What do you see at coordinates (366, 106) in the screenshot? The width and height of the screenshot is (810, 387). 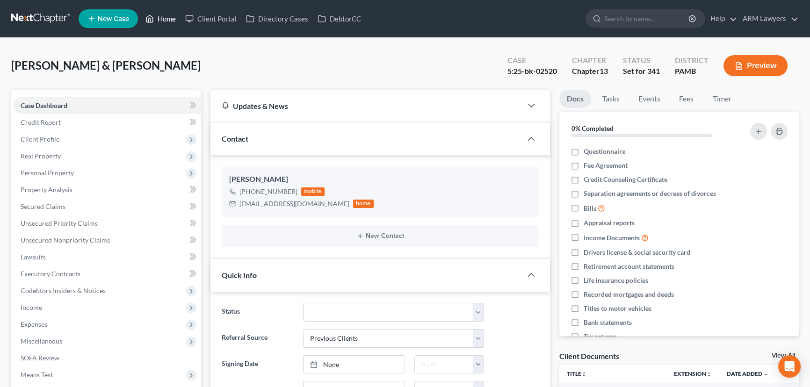 I see `div: Updates & News` at bounding box center [366, 106].